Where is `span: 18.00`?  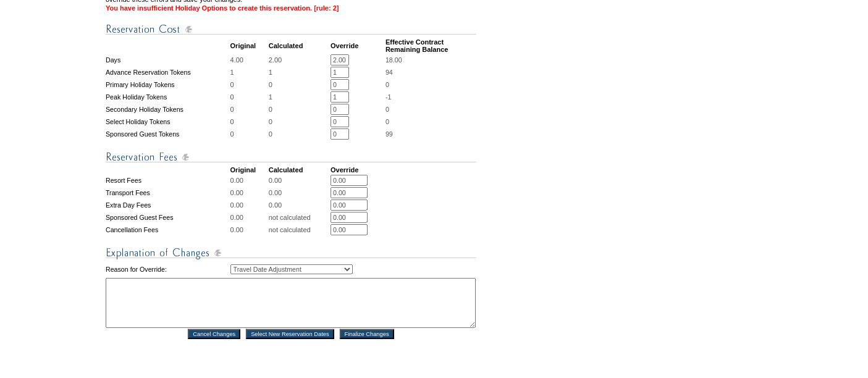 span: 18.00 is located at coordinates (393, 60).